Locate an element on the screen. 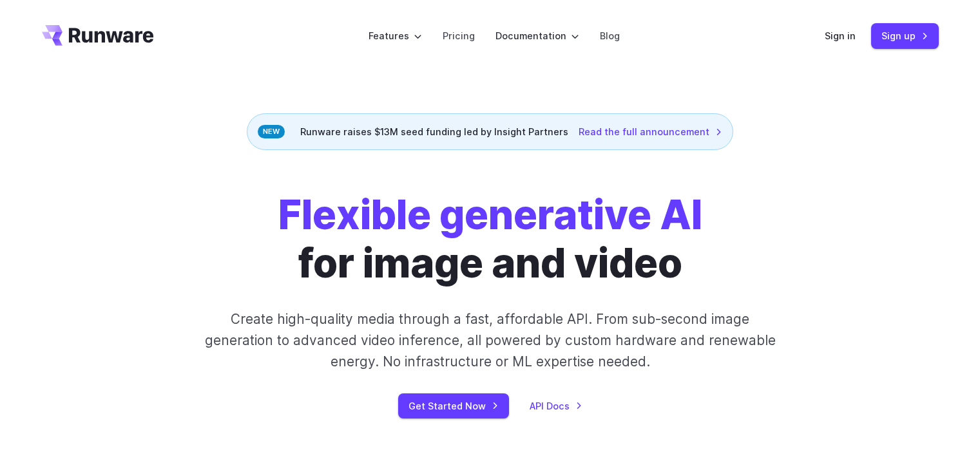 The width and height of the screenshot is (980, 470). a: Go to / is located at coordinates (98, 36).